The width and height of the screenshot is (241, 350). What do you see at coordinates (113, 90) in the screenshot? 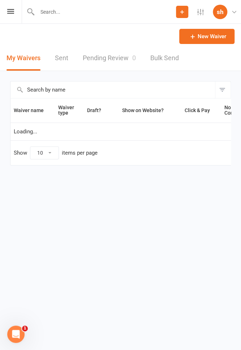
I see `input: Search by name` at bounding box center [113, 90].